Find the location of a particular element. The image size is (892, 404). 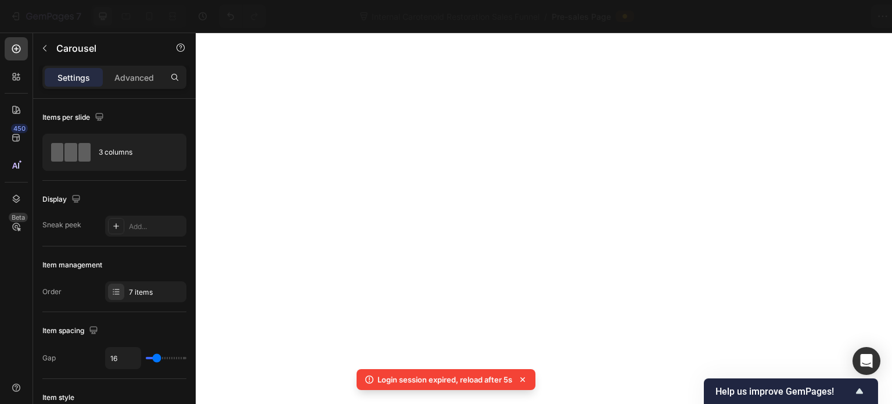

p: Advanced is located at coordinates (134, 77).